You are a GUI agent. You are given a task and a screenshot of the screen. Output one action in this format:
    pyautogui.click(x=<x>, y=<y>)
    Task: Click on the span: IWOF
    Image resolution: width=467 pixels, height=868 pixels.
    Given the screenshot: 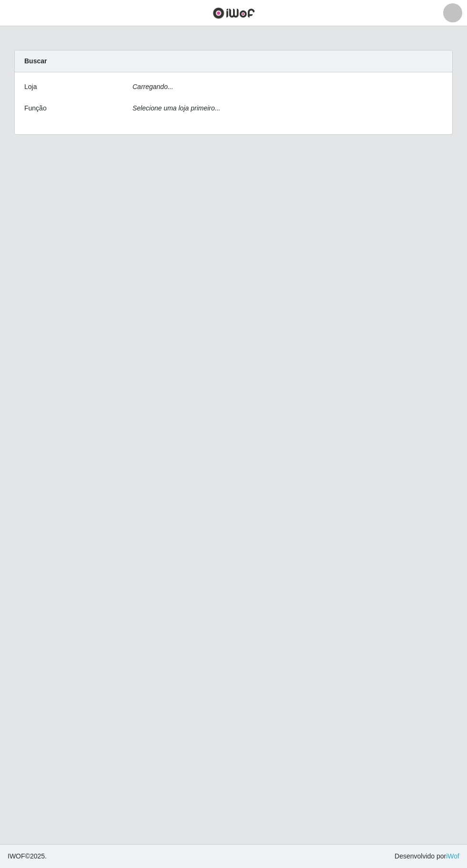 What is the action you would take?
    pyautogui.click(x=16, y=857)
    